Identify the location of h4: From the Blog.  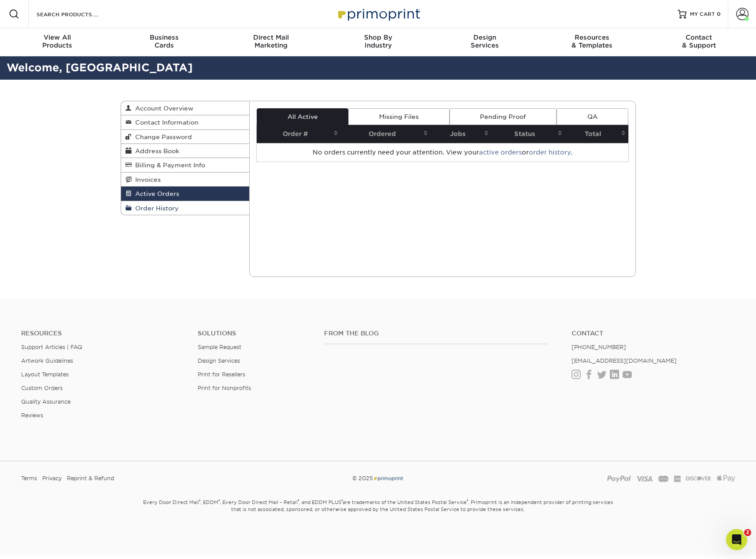
(436, 334).